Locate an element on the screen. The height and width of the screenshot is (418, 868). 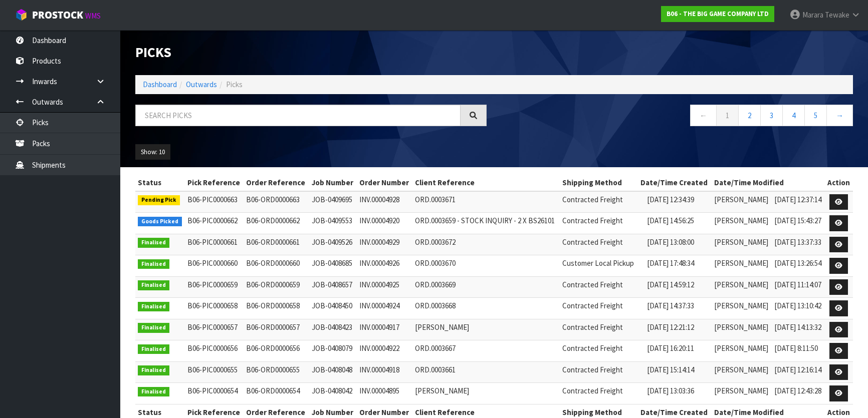
td: ORD.0003667 is located at coordinates (486, 351).